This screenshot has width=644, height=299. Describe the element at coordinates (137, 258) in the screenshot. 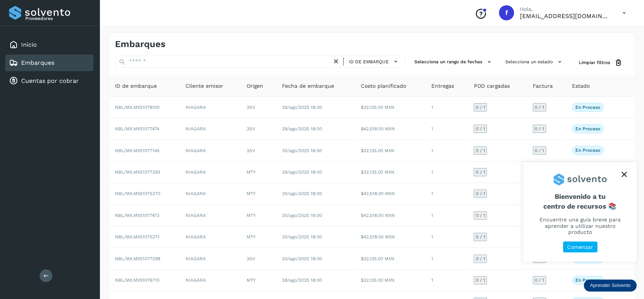

I see `span: NBL/MX.MX51077298` at that location.